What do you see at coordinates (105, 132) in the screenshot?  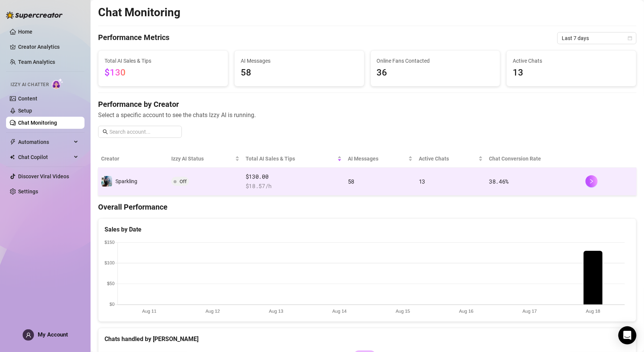 I see `span: search` at bounding box center [105, 132].